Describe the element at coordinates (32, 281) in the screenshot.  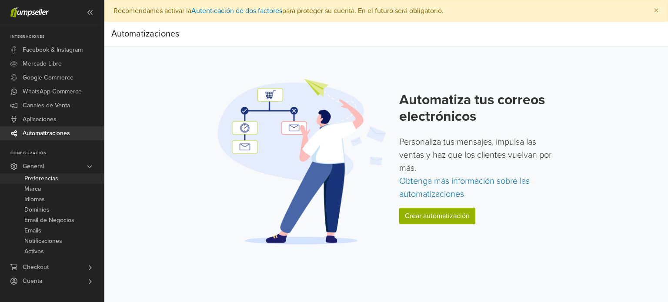
I see `span: Cuenta` at that location.